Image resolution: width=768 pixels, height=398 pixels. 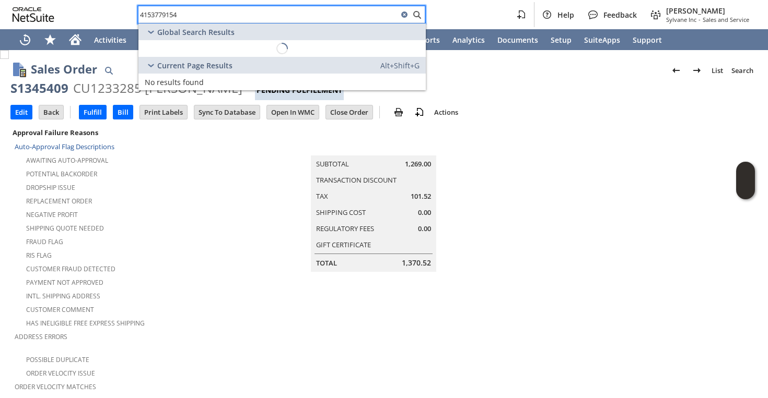 I want to click on a: Customer Fraud Detected, so click(x=70, y=269).